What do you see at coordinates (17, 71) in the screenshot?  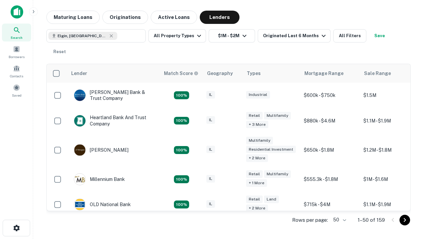 I see `div: Contacts` at bounding box center [17, 71].